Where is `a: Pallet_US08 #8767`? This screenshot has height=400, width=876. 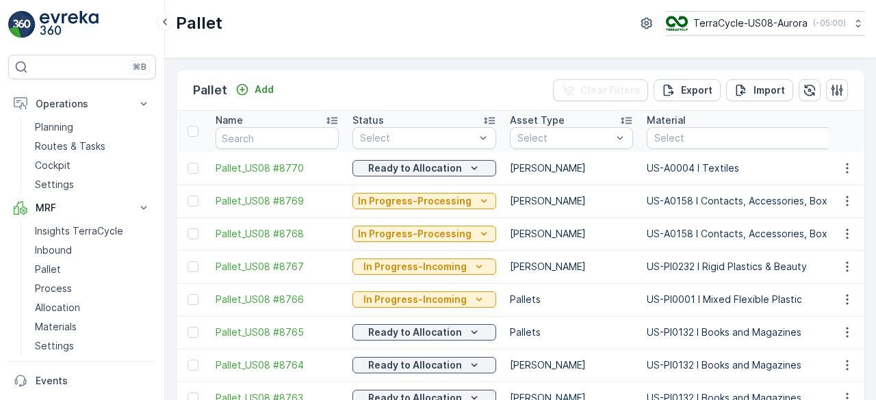 a: Pallet_US08 #8767 is located at coordinates (277, 267).